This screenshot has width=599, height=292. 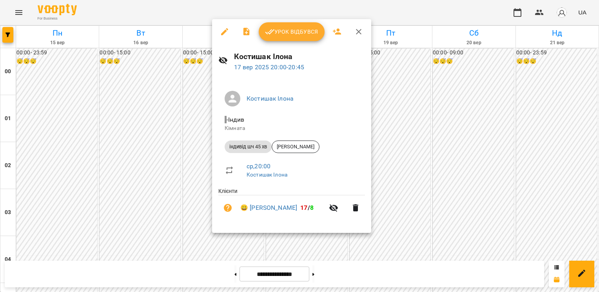 What do you see at coordinates (292, 32) in the screenshot?
I see `span: Урок відбувся` at bounding box center [292, 32].